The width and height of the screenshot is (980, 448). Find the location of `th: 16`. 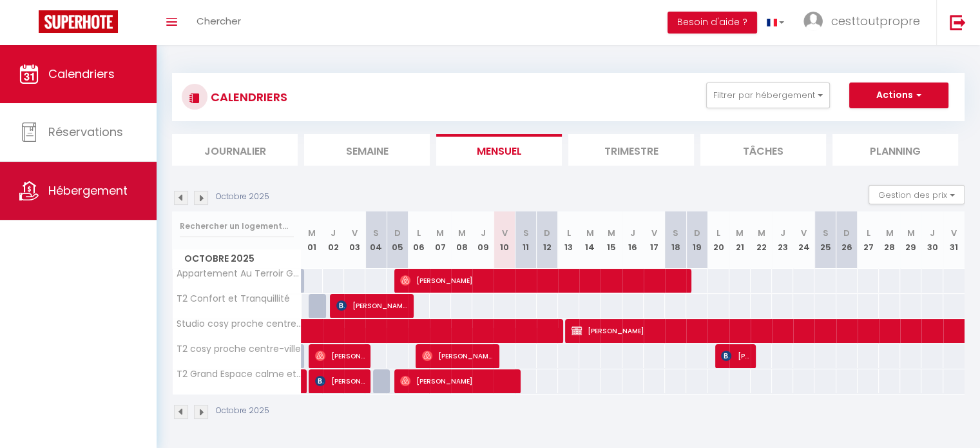

th: 16 is located at coordinates (633, 240).